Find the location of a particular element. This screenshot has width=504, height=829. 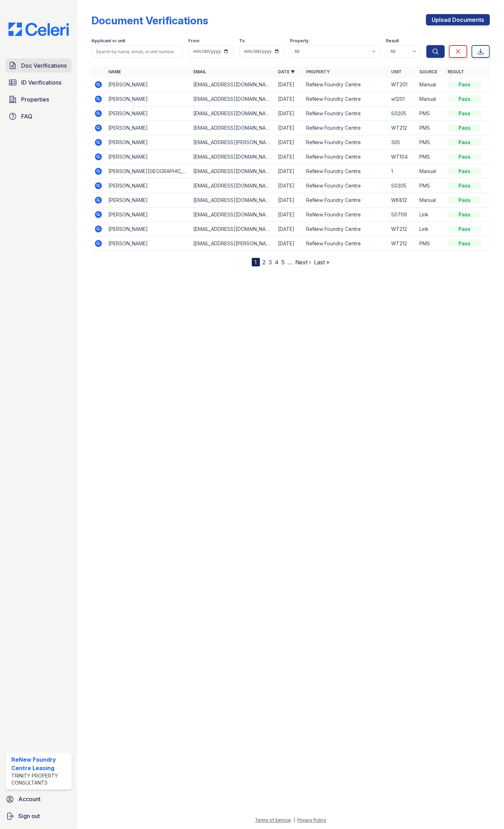

a: Unit is located at coordinates (397, 72).